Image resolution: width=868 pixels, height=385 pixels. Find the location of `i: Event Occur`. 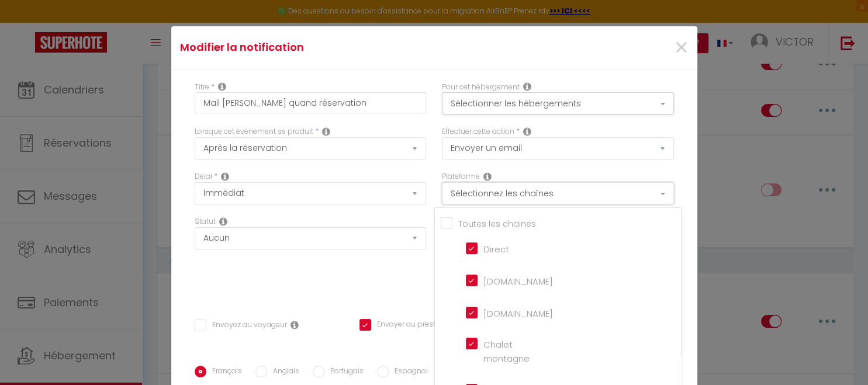

i: Event Occur is located at coordinates (326, 131).